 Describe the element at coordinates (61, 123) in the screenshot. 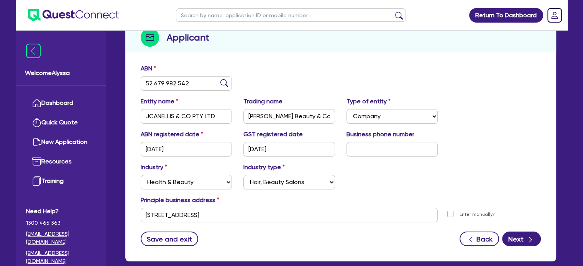

I see `a: Quick Quote` at that location.